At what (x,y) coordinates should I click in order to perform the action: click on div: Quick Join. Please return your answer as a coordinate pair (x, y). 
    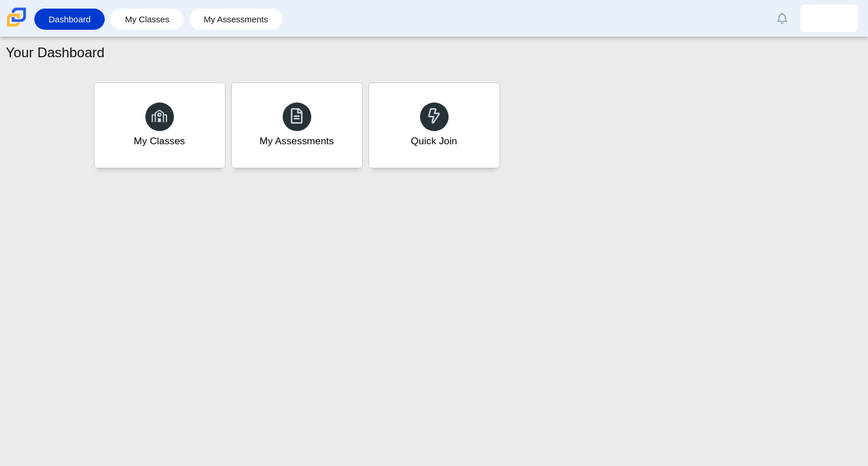
    Looking at the image, I should click on (434, 141).